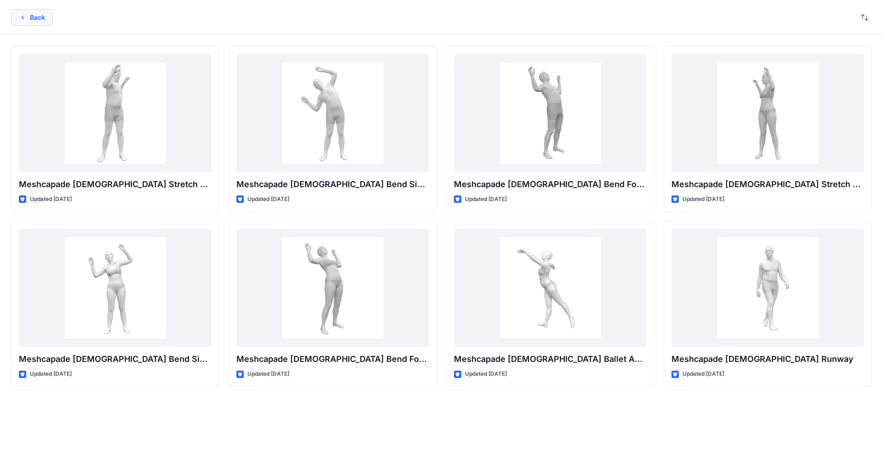  What do you see at coordinates (333, 113) in the screenshot?
I see `a: Meshcapade Male Bend Side To Side Animation` at bounding box center [333, 113].